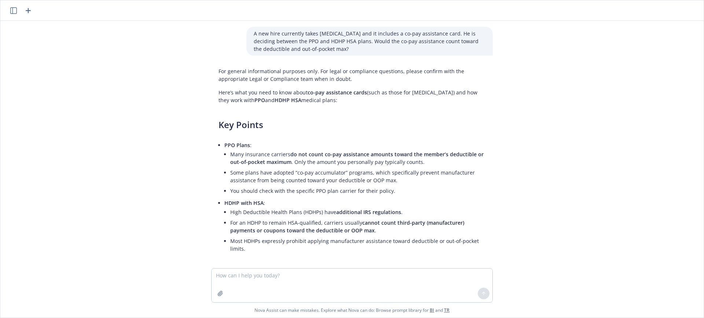  I want to click on span: HDHP with HSA, so click(244, 203).